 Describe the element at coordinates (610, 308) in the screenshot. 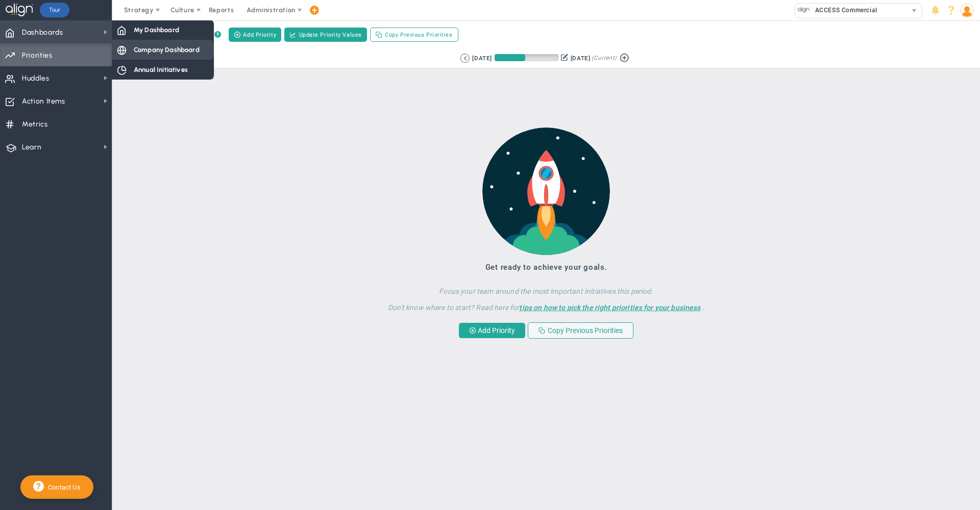

I see `a: tips on how to pick the right priorities for your business` at that location.